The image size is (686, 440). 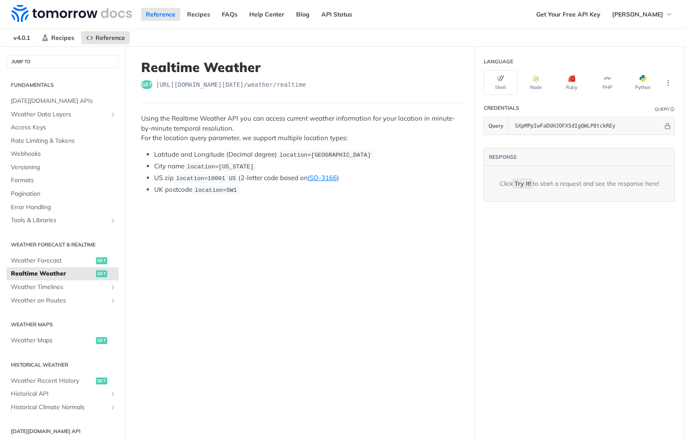 I want to click on span: Webhooks, so click(x=63, y=154).